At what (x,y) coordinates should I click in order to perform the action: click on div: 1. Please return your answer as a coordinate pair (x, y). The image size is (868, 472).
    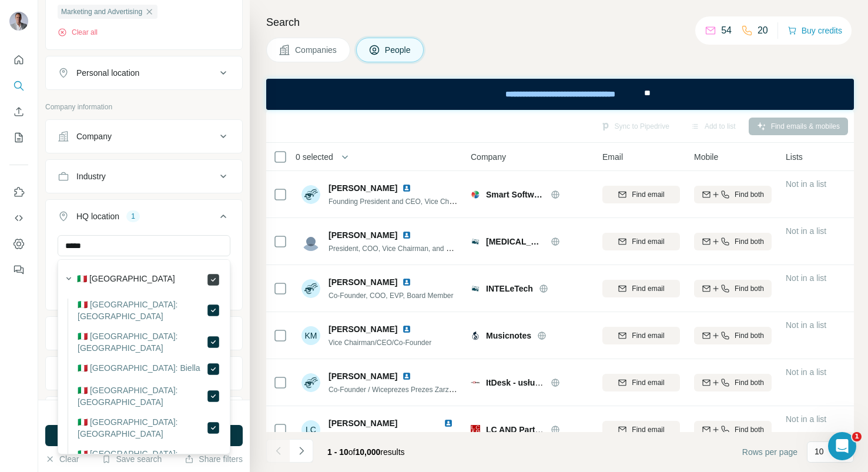
    Looking at the image, I should click on (133, 216).